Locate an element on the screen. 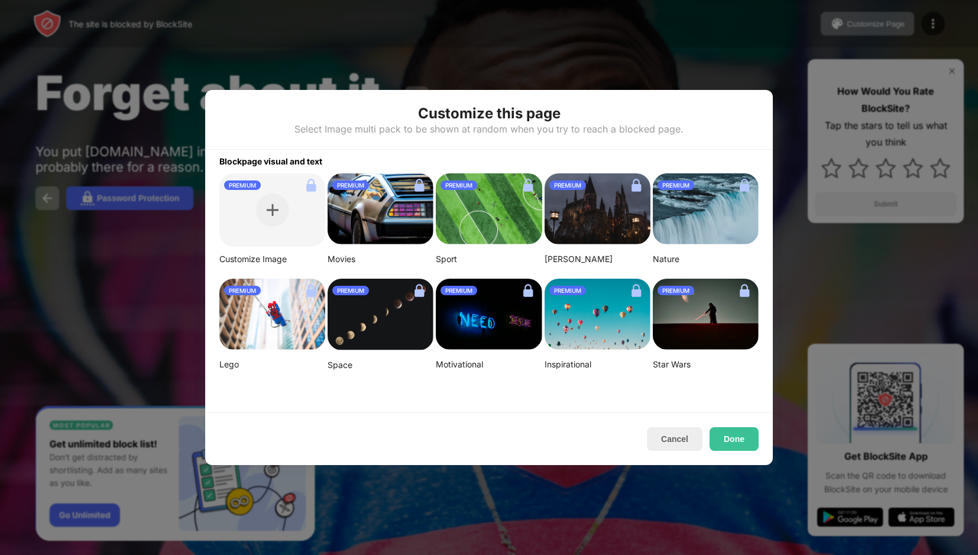 This screenshot has width=978, height=555. img: linda-xu-KsomZsgjLSA-unsplash.png is located at coordinates (380, 314).